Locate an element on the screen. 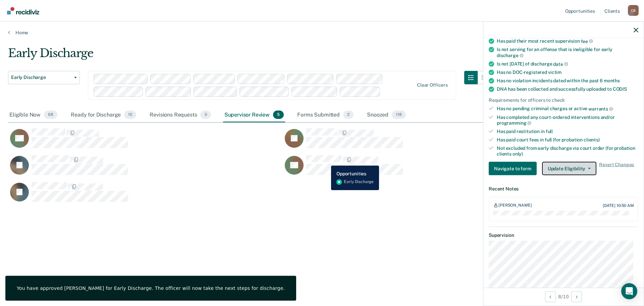  div: Has completed any court-ordered interventions and/or is located at coordinates (568, 120).